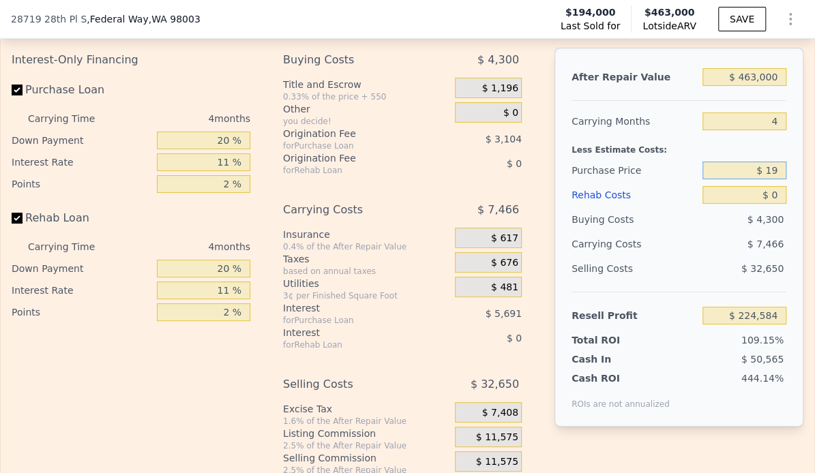  What do you see at coordinates (634, 170) in the screenshot?
I see `div: Purchase Price` at bounding box center [634, 170].